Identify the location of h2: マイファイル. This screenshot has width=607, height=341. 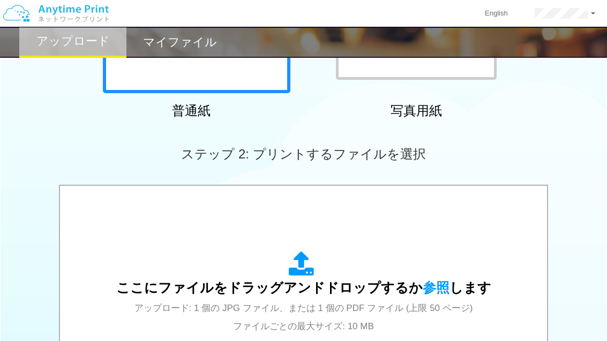
(180, 42).